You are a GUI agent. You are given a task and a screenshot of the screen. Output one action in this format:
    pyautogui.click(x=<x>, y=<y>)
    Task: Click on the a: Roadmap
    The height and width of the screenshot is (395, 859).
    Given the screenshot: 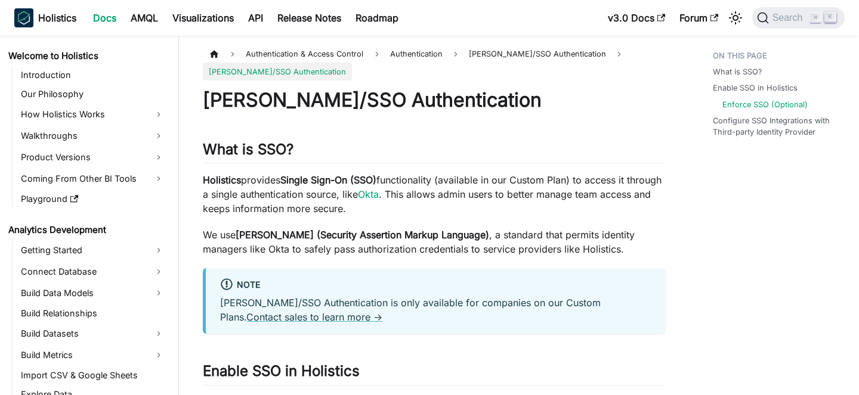 What is the action you would take?
    pyautogui.click(x=377, y=18)
    